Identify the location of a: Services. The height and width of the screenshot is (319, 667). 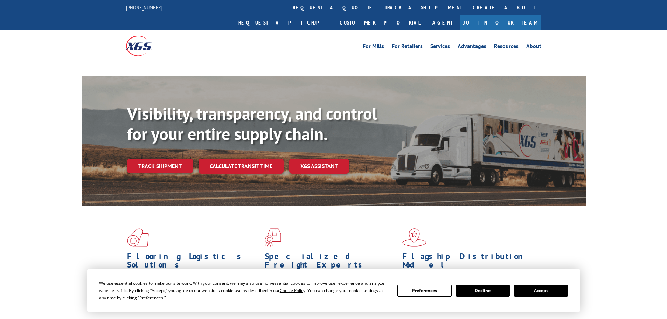
(440, 47).